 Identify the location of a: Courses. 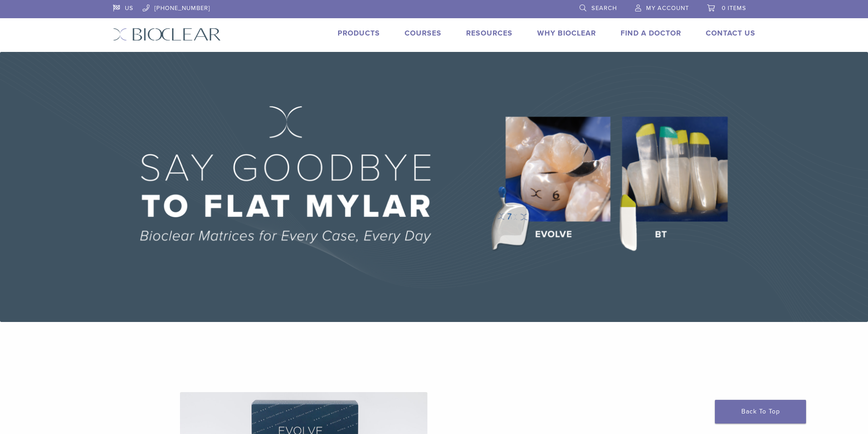
(423, 33).